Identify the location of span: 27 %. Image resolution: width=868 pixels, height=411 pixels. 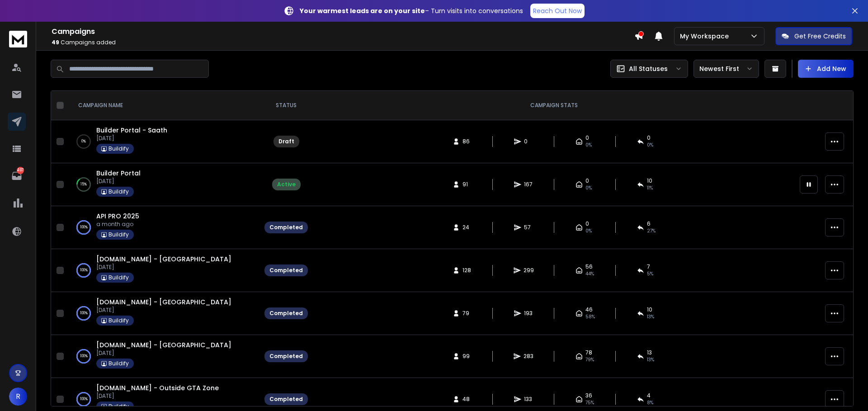
(651, 231).